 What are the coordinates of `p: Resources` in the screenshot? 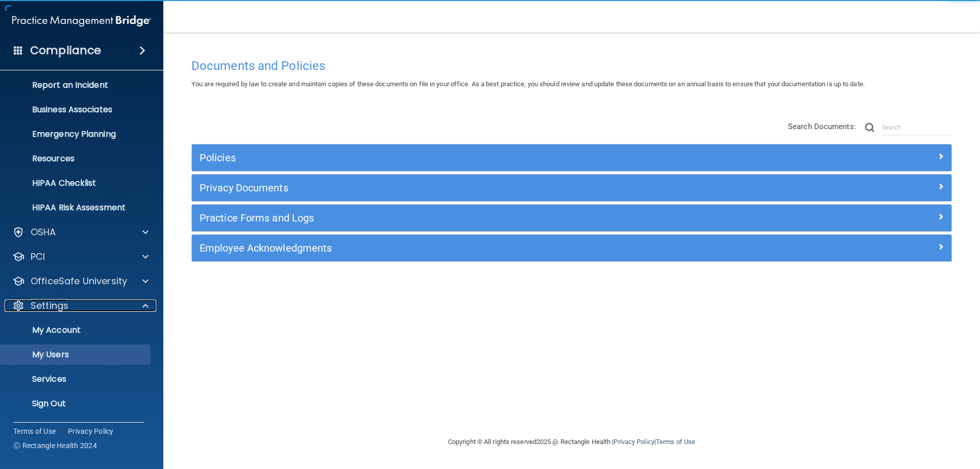 It's located at (76, 159).